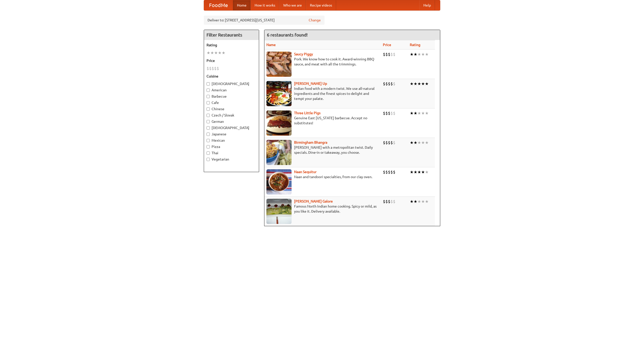  Describe the element at coordinates (305, 172) in the screenshot. I see `a: Naan Sequitur` at that location.